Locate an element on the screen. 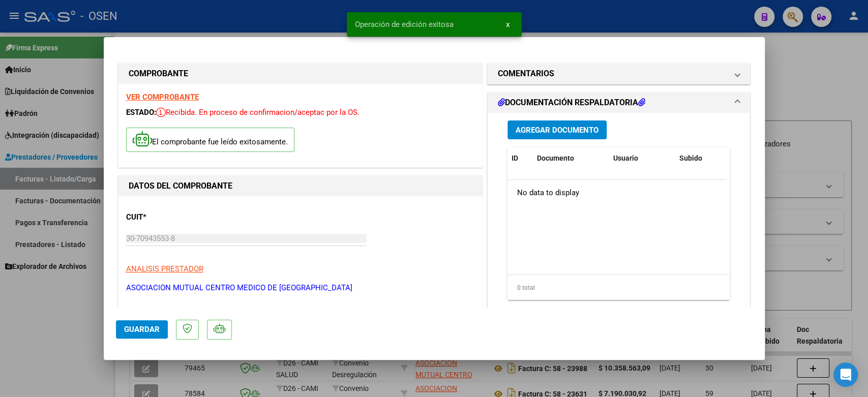 This screenshot has width=868, height=397. button: Guardar is located at coordinates (142, 330).